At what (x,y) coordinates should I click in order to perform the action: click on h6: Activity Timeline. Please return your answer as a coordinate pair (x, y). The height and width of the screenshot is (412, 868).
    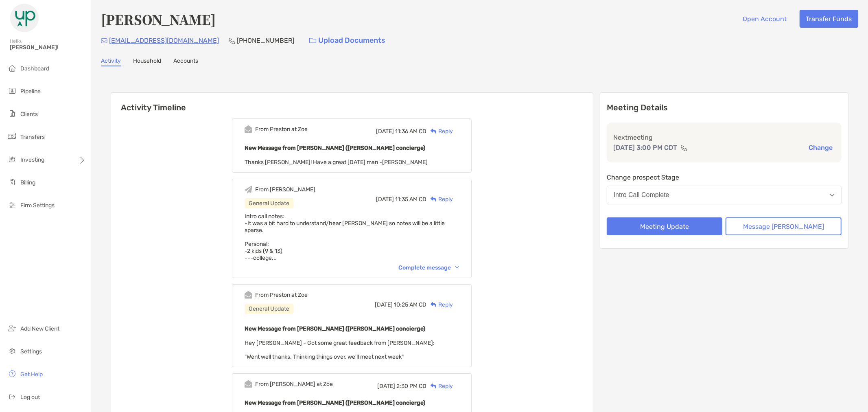
    Looking at the image, I should click on (352, 103).